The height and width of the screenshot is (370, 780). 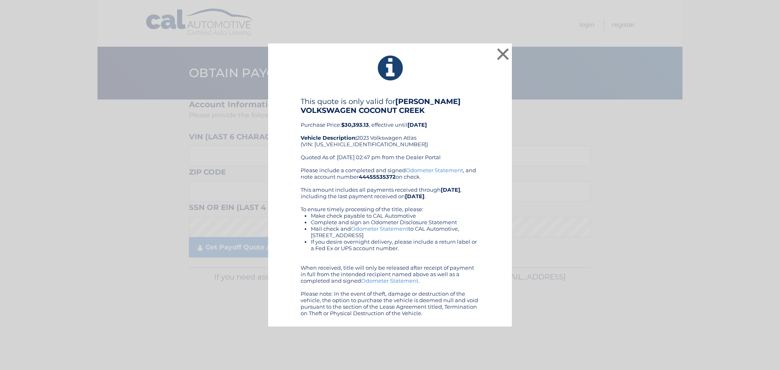 What do you see at coordinates (395, 245) in the screenshot?
I see `li: If you desire overnight delivery, please include a return label or a Fed Ex or UPS account number.` at bounding box center [395, 245].